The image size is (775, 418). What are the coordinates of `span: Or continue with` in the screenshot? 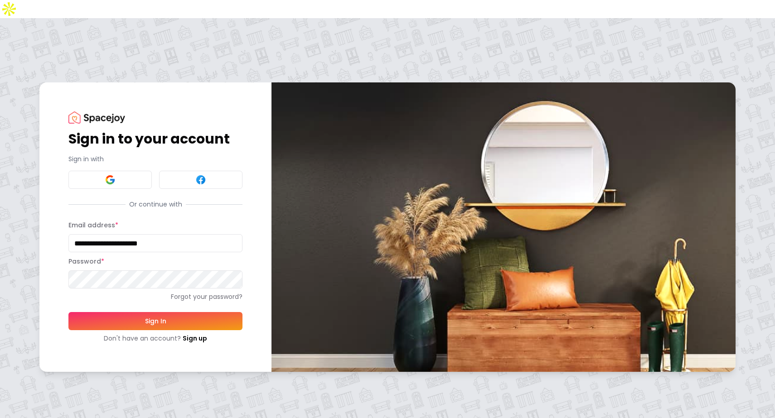 It's located at (155, 204).